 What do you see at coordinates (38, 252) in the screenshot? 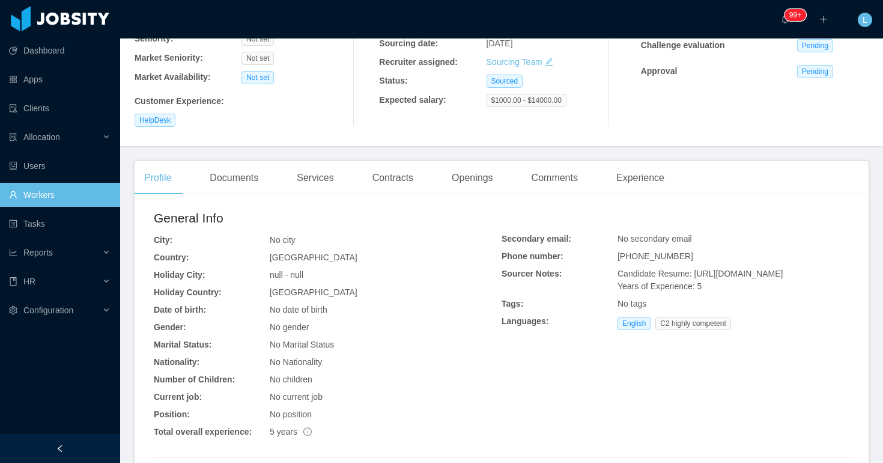
I see `span: Reports` at bounding box center [38, 252].